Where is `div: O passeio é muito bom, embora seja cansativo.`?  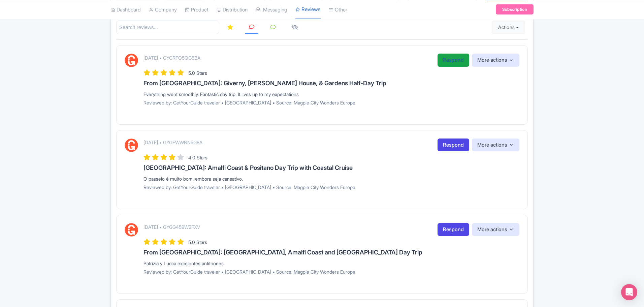
div: O passeio é muito bom, embora seja cansativo. is located at coordinates (331, 178).